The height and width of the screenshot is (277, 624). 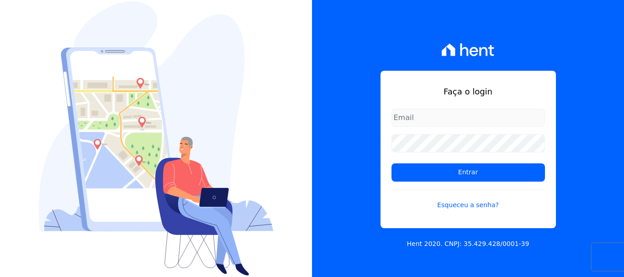 What do you see at coordinates (468, 199) in the screenshot?
I see `a: Esqueceu a senha?` at bounding box center [468, 199].